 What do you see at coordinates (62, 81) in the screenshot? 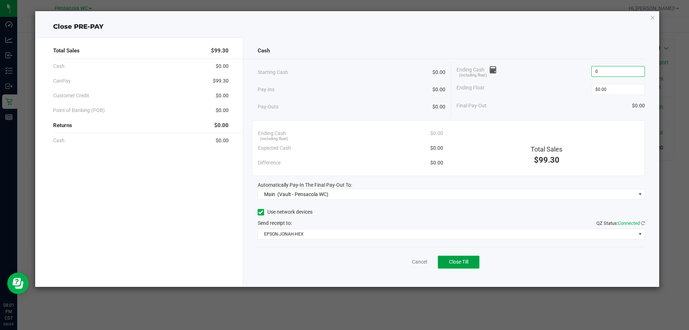
I see `span: CanPay` at bounding box center [62, 81].